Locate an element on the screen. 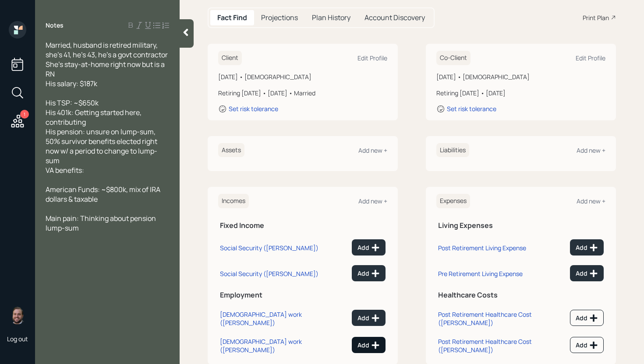 This screenshot has width=644, height=364. div: Post Retirement Living Expense is located at coordinates (482, 248).